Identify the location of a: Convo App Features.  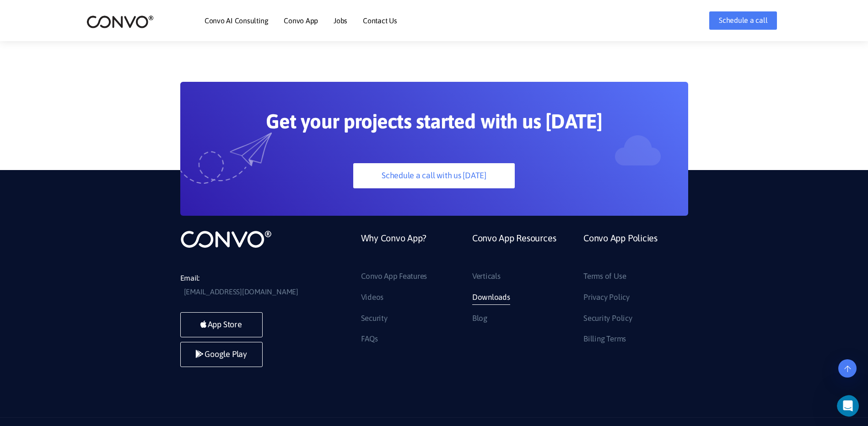
(394, 277).